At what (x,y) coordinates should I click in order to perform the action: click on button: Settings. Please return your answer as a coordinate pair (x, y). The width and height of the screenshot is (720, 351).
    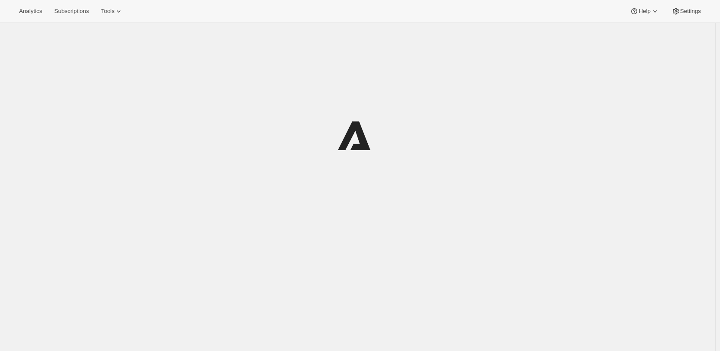
    Looking at the image, I should click on (686, 11).